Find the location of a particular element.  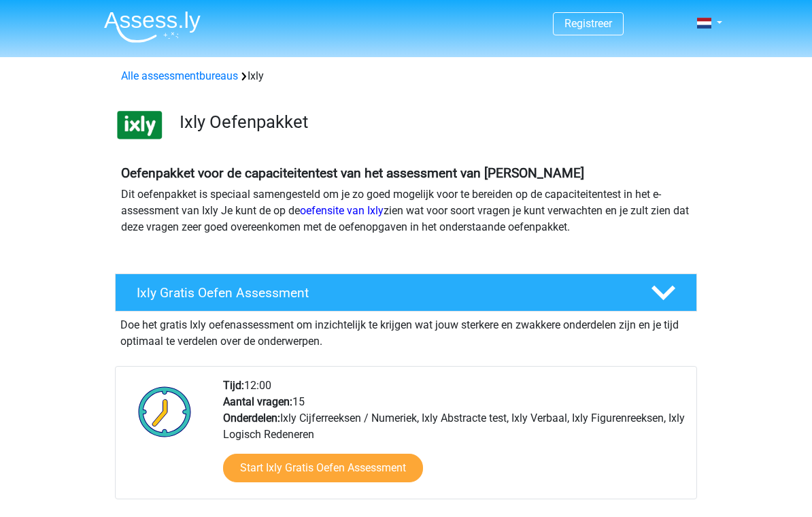

img: ixly.png is located at coordinates (140, 124).